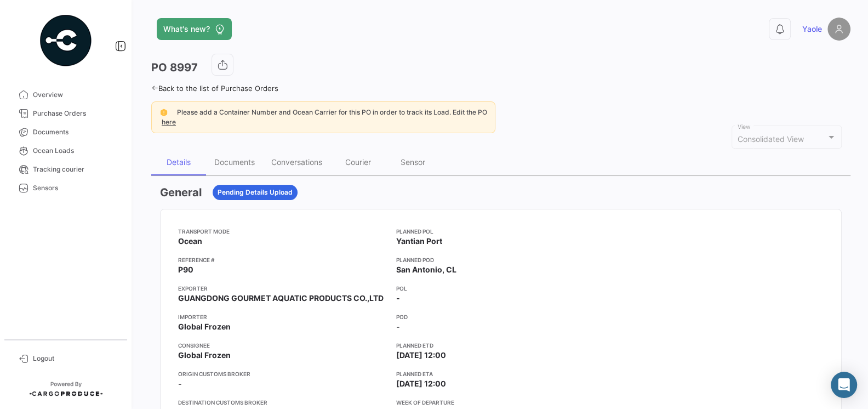 The image size is (868, 409). Describe the element at coordinates (65, 40) in the screenshot. I see `img: powered-by.png` at that location.